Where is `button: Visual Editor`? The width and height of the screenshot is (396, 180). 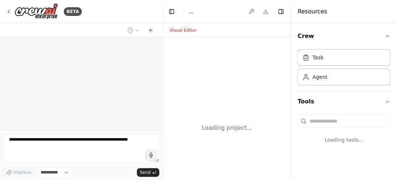
button: Visual Editor is located at coordinates (183, 30).